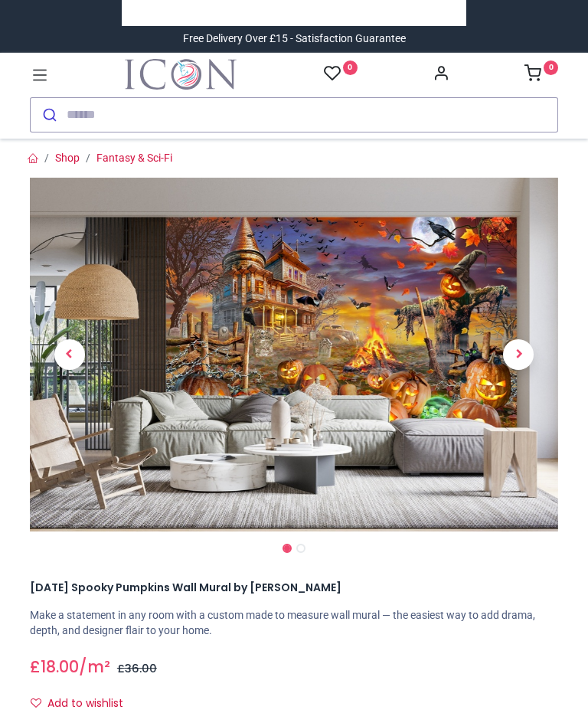 The image size is (588, 713). What do you see at coordinates (69, 355) in the screenshot?
I see `span: Previous` at bounding box center [69, 355].